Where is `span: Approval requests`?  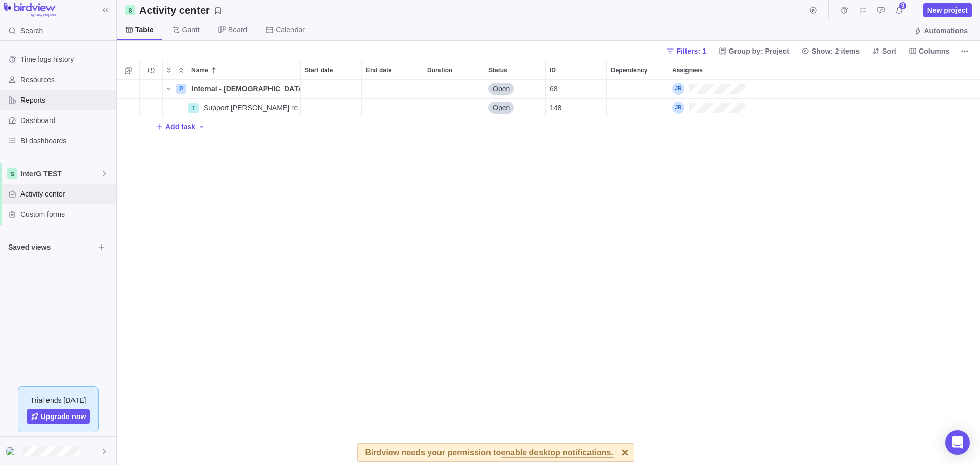 span: Approval requests is located at coordinates (881, 10).